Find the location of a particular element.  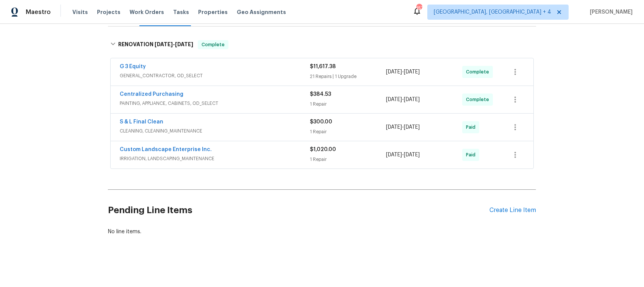

div: No line items. is located at coordinates (322, 232).